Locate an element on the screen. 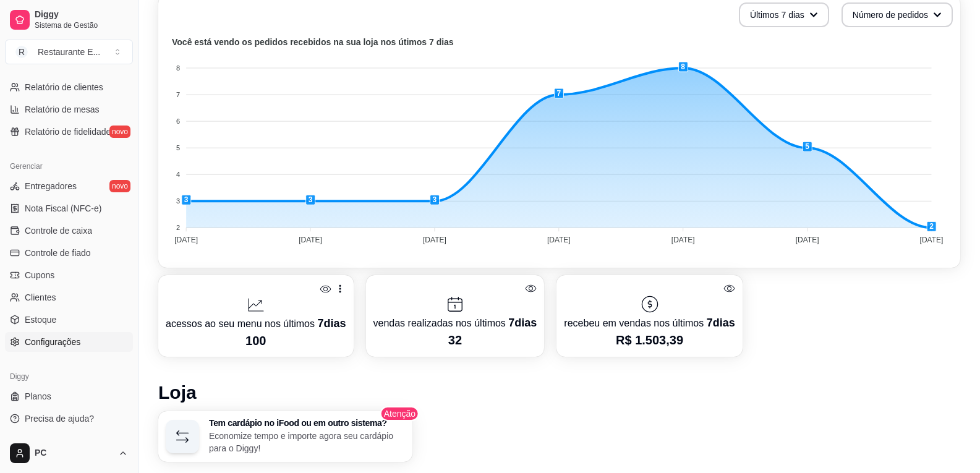  a: Nota Fiscal (NFC-e) is located at coordinates (69, 209).